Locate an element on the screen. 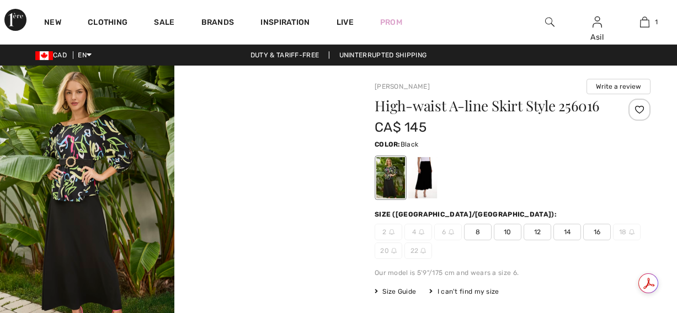 This screenshot has height=313, width=677. div: I can't find my size is located at coordinates (464, 292).